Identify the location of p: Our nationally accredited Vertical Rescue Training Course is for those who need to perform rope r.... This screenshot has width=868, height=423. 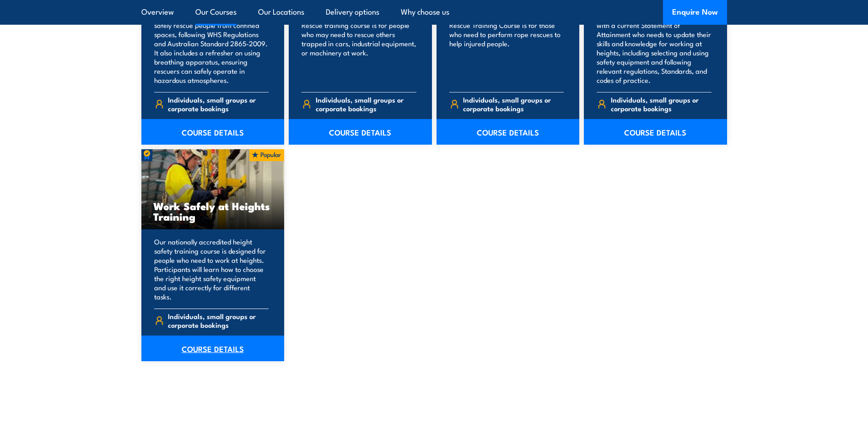
(507, 48).